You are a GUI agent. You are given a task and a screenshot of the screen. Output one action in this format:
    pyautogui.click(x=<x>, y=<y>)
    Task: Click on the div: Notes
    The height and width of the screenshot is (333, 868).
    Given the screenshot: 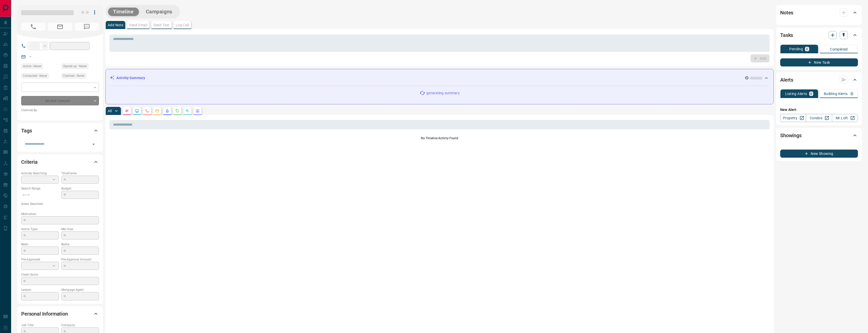 What is the action you would take?
    pyautogui.click(x=819, y=13)
    